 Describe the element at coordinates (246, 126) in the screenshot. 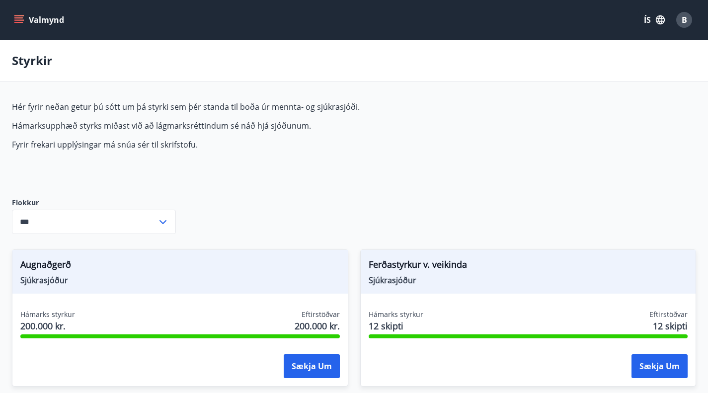

I see `p: Hámarksupphæð styrks miðast við að lágmarksréttindum sé náð hjá sjóðunum.` at that location.